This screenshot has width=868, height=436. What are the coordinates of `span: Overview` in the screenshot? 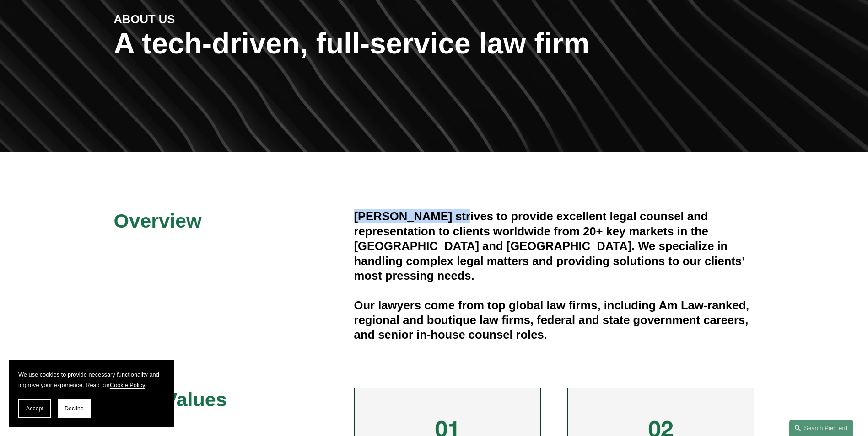 It's located at (158, 221).